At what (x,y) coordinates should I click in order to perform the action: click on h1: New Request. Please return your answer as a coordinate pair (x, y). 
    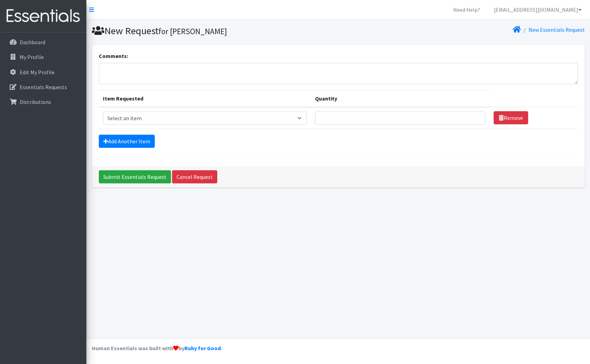
    Looking at the image, I should click on (214, 31).